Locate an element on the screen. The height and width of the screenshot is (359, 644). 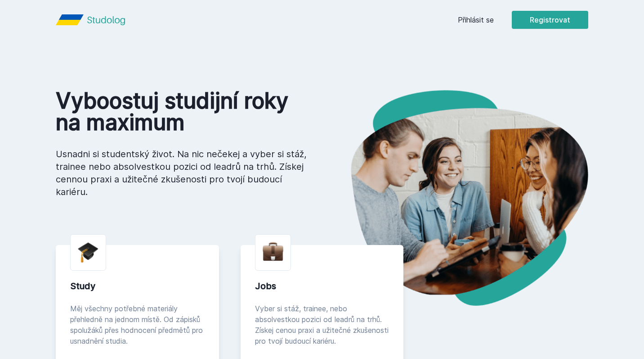
button: Registrovat is located at coordinates (550, 20).